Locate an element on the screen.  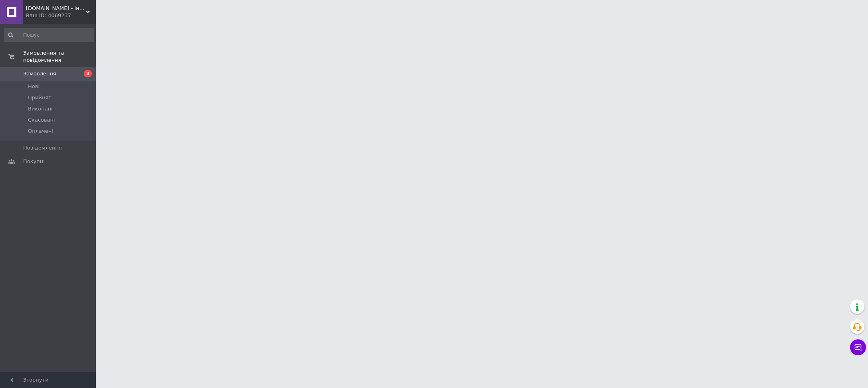
span: 3 is located at coordinates (87, 74).